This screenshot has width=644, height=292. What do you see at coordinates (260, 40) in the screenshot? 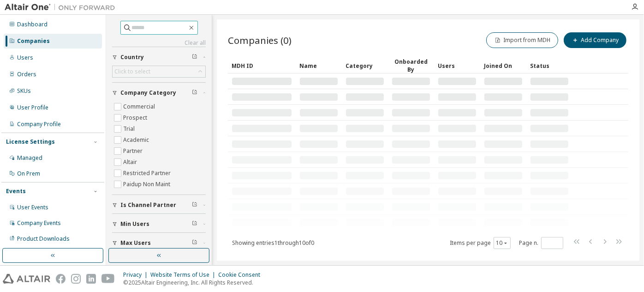
I see `span: Companies (0)` at bounding box center [260, 40].